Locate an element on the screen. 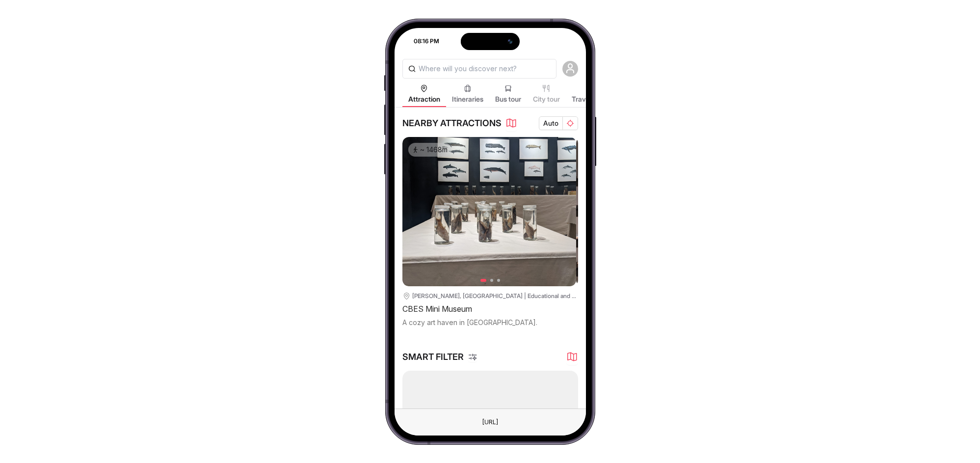  div: SMART FILTER is located at coordinates (440, 356).